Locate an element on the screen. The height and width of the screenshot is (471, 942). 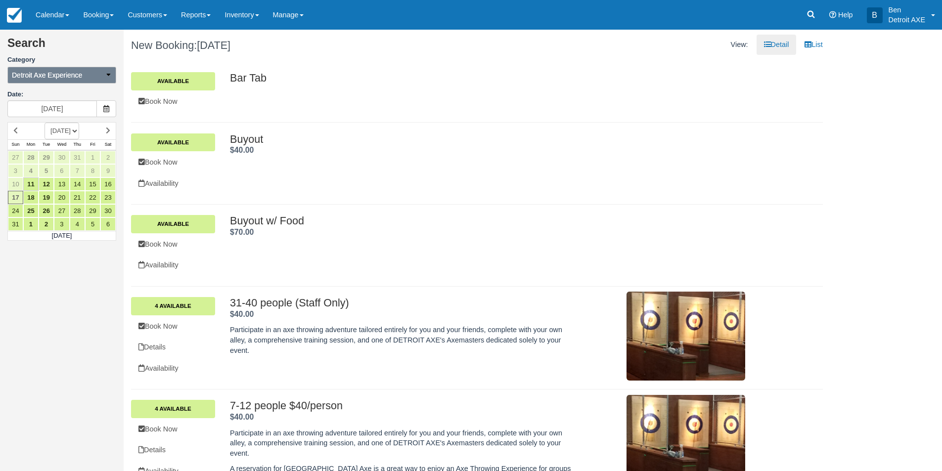
h1: New Booking: is located at coordinates (300, 45).